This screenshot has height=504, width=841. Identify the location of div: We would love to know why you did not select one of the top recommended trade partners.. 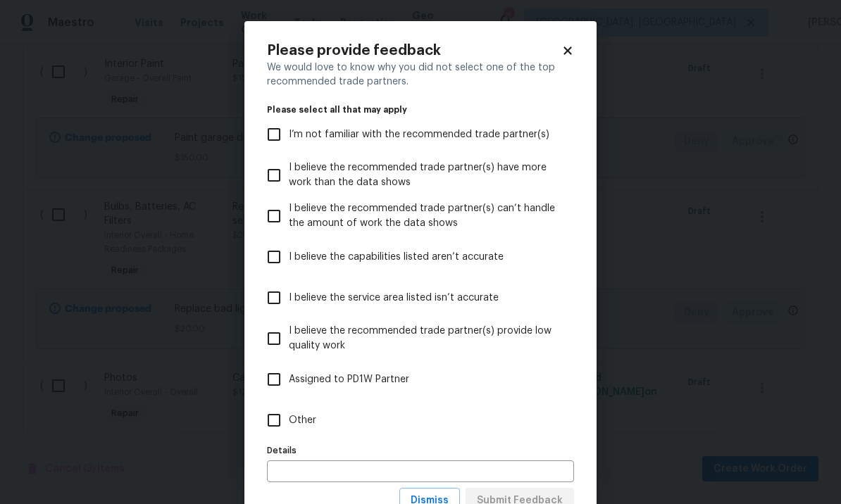
(420, 74).